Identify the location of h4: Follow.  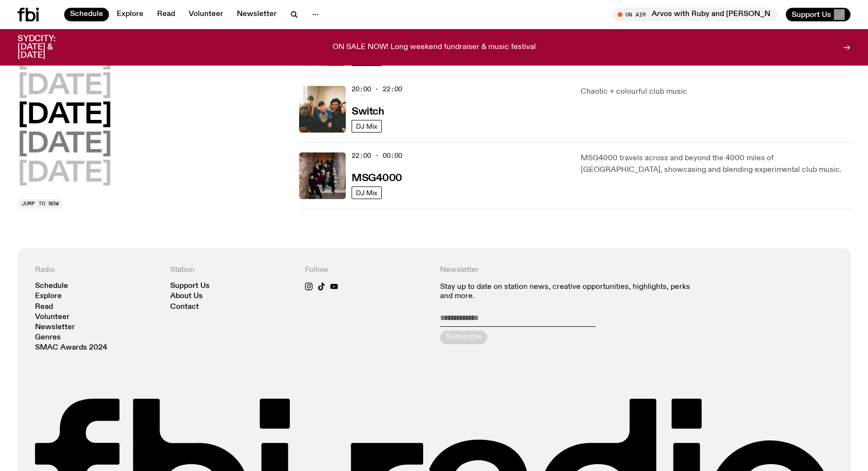
(367, 270).